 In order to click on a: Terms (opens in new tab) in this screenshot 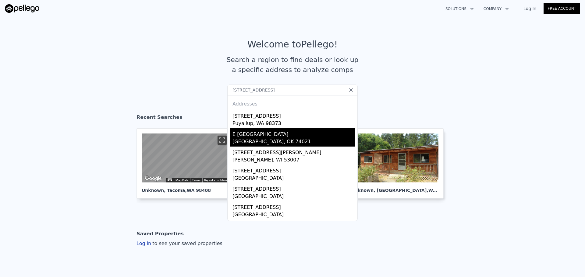, I will do `click(196, 180)`.